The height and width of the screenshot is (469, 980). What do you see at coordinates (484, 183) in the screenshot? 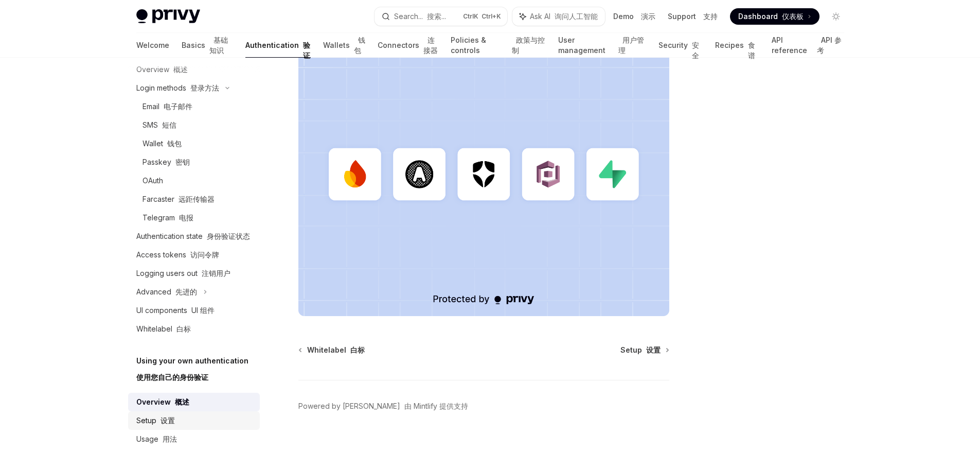
I see `img: JWT-based auth splash` at bounding box center [484, 183].